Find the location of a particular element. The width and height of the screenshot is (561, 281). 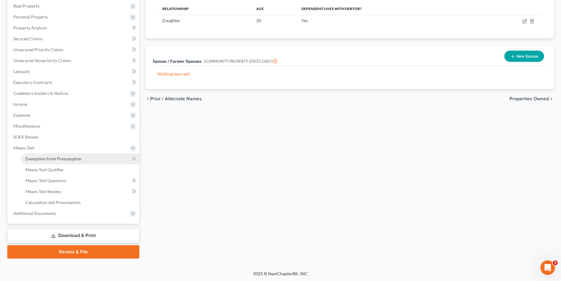

span: 3 is located at coordinates (555, 263).